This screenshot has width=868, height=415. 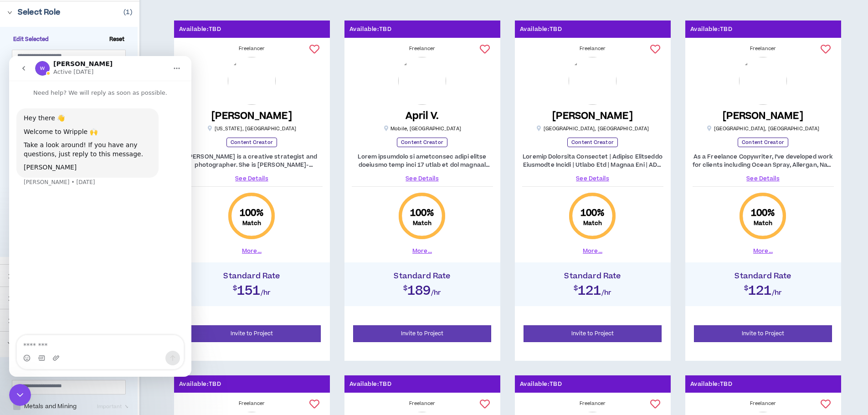 What do you see at coordinates (422, 289) in the screenshot?
I see `h2: $189` at bounding box center [422, 289].